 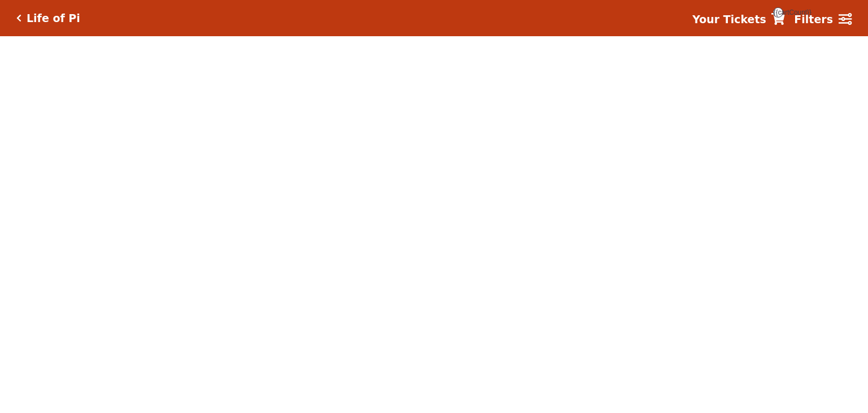 What do you see at coordinates (18, 18) in the screenshot?
I see `a: Click here to go back to filters` at bounding box center [18, 18].